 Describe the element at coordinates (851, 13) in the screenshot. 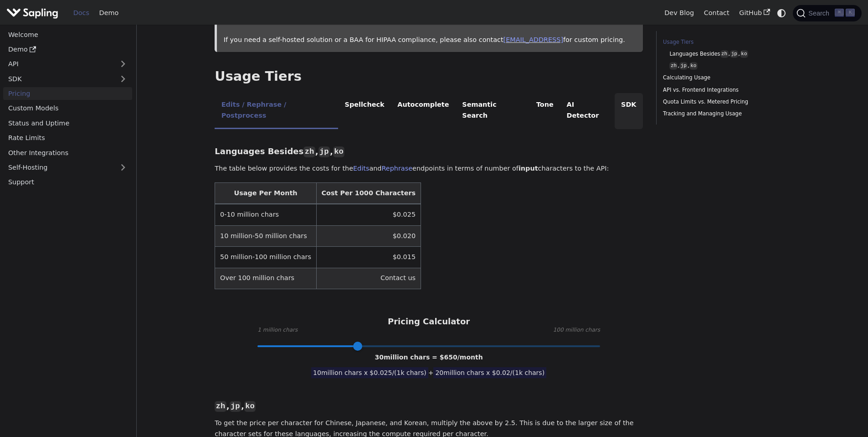

I see `kbd: K` at that location.